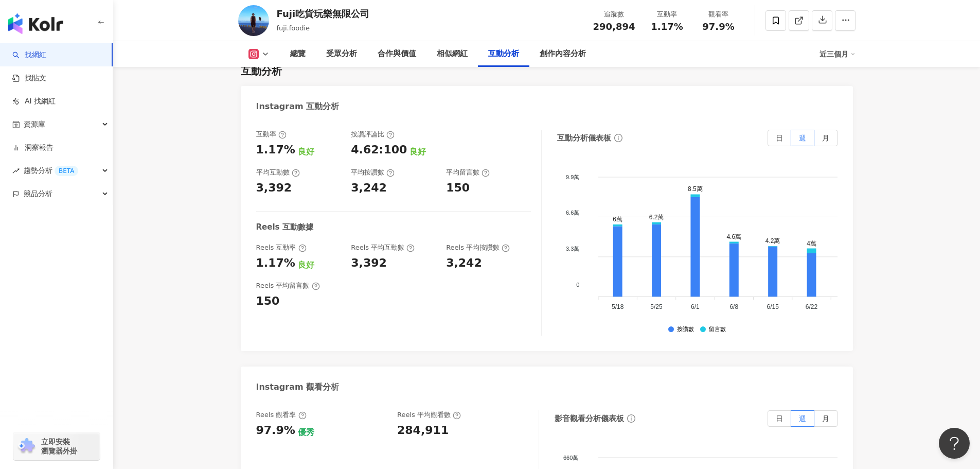 The width and height of the screenshot is (980, 469). Describe the element at coordinates (275, 430) in the screenshot. I see `div: 97.9%` at that location.